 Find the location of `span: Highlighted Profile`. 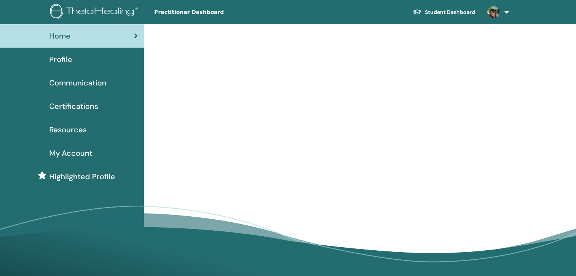

span: Highlighted Profile is located at coordinates (82, 177).